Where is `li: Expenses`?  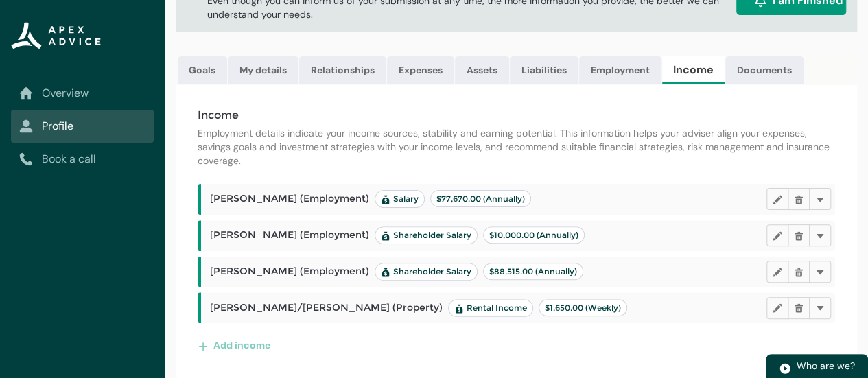
li: Expenses is located at coordinates (421, 70).